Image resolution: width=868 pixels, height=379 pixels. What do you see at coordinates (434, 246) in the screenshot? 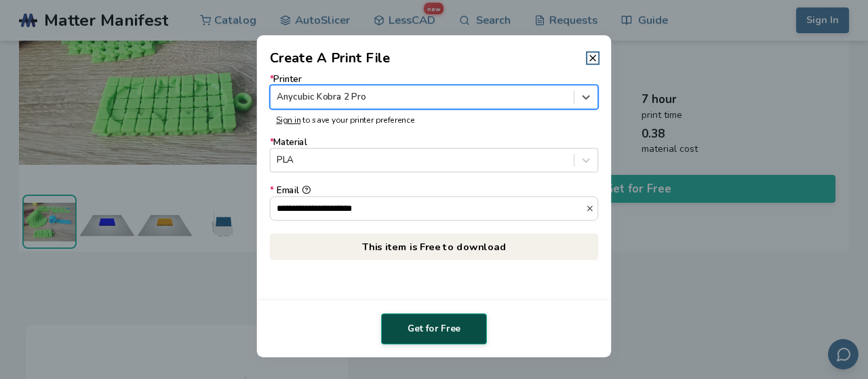
I see `p: This item is Free to download` at bounding box center [434, 246].